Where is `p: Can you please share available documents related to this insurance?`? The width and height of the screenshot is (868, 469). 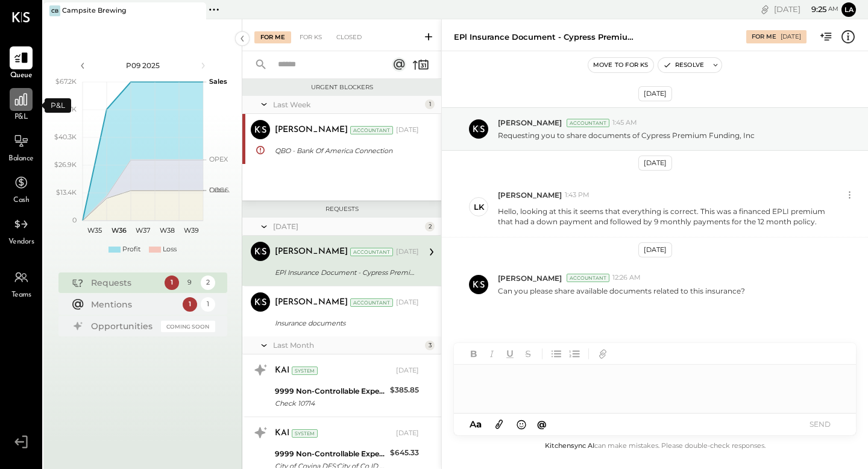 p: Can you please share available documents related to this insurance? is located at coordinates (622, 290).